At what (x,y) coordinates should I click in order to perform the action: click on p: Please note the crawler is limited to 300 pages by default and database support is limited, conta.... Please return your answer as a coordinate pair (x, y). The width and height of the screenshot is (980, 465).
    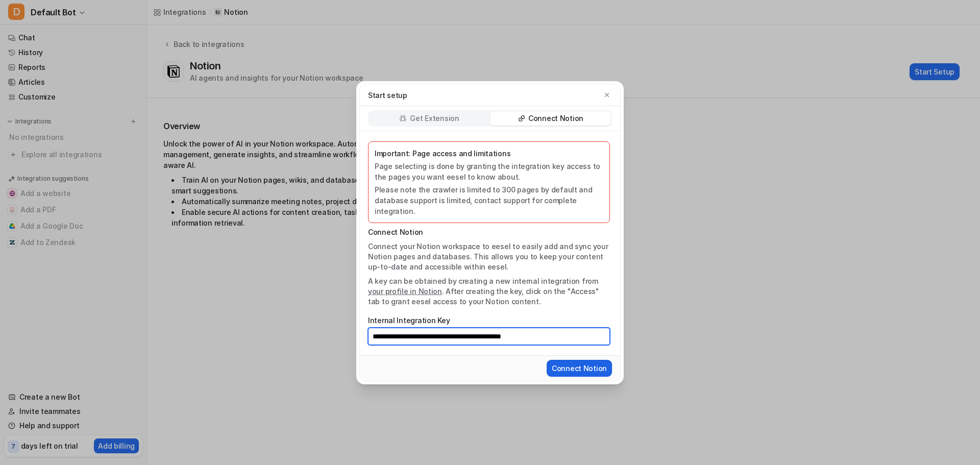
    Looking at the image, I should click on (489, 200).